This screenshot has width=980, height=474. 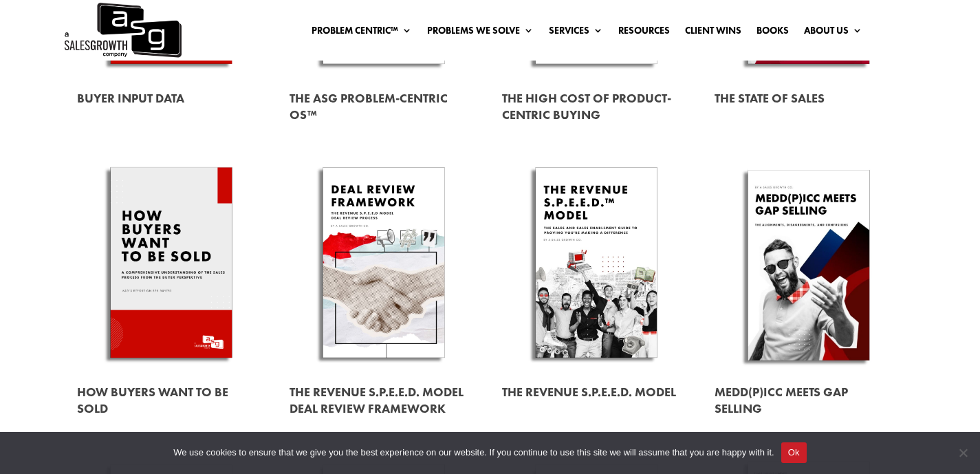 I want to click on a: Problem Centric™, so click(x=362, y=33).